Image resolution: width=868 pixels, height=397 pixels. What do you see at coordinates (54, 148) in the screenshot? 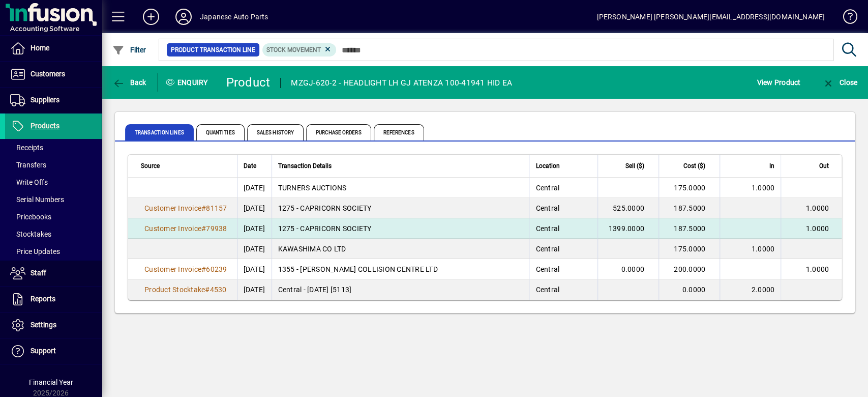
I see `a: Receipts` at bounding box center [54, 148].